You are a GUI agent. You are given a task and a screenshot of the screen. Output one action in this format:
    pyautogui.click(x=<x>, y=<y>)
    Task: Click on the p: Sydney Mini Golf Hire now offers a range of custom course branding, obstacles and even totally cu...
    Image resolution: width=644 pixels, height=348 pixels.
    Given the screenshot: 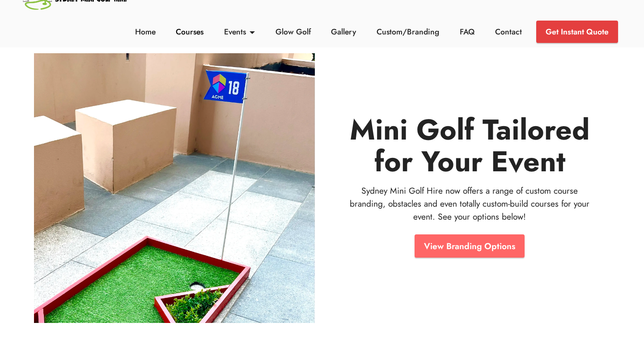 What is the action you would take?
    pyautogui.click(x=470, y=204)
    